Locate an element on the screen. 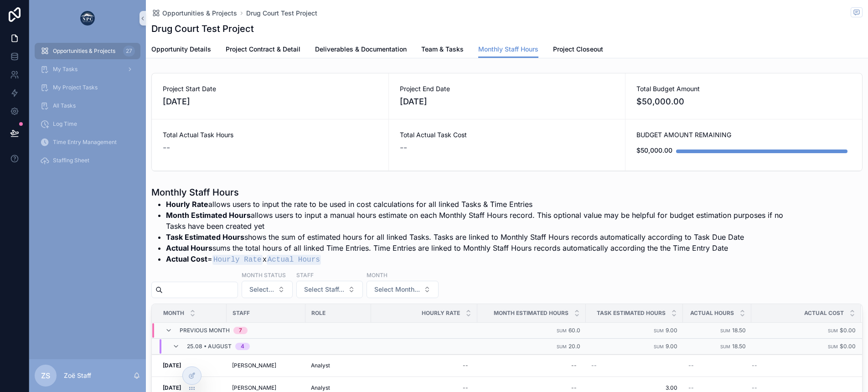 This screenshot has height=392, width=868. span: My Project Tasks is located at coordinates (76, 88).